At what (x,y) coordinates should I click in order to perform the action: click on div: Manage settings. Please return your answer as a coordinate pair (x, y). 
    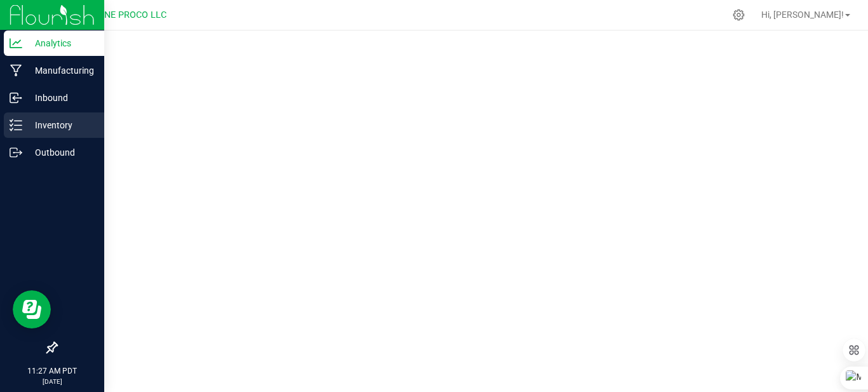
    Looking at the image, I should click on (739, 15).